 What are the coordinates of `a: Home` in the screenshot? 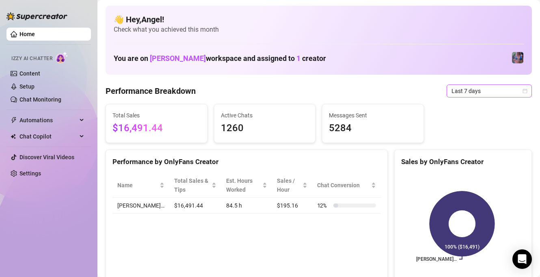 It's located at (27, 34).